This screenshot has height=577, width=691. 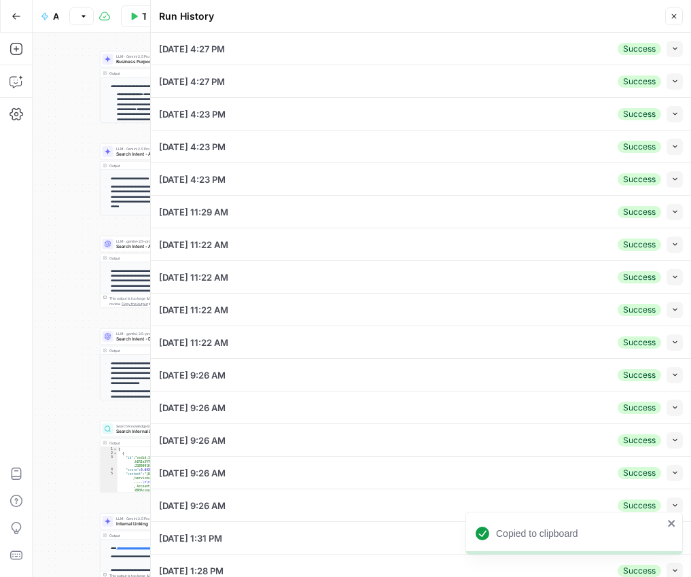 What do you see at coordinates (134, 304) in the screenshot?
I see `span: Copy the output` at bounding box center [134, 304].